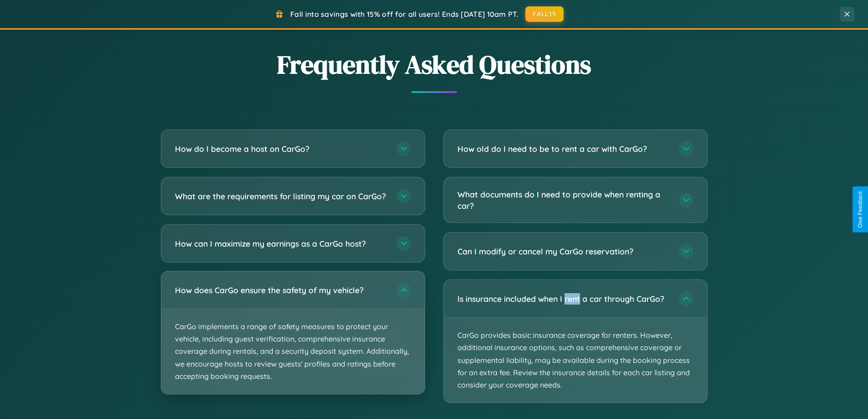 The width and height of the screenshot is (868, 419). What do you see at coordinates (281, 243) in the screenshot?
I see `h3: How can I maximize my earnings as a CarGo host?` at bounding box center [281, 243].